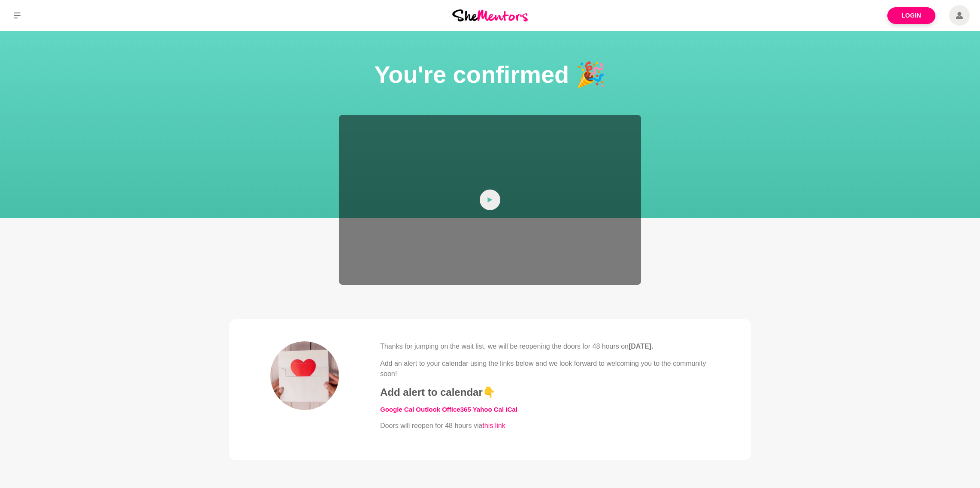 Image resolution: width=980 pixels, height=488 pixels. What do you see at coordinates (545, 426) in the screenshot?
I see `p: Doors will reopen for 48 hours via` at bounding box center [545, 426].